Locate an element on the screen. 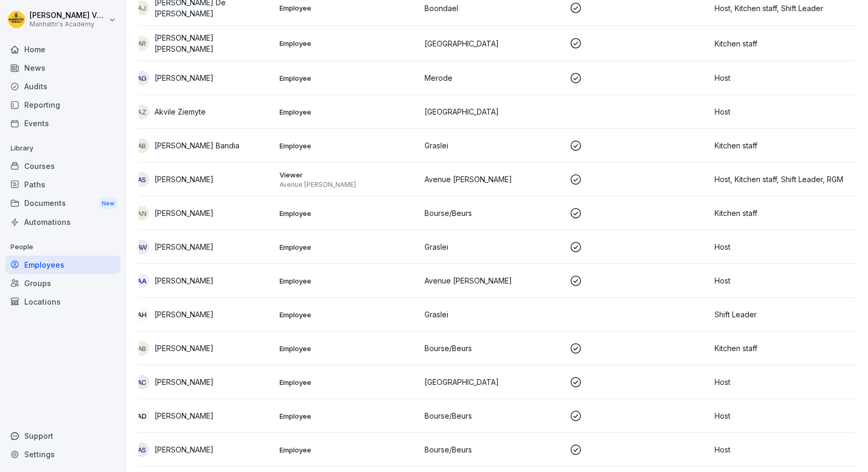 Image resolution: width=868 pixels, height=472 pixels. p: Library is located at coordinates (63, 149).